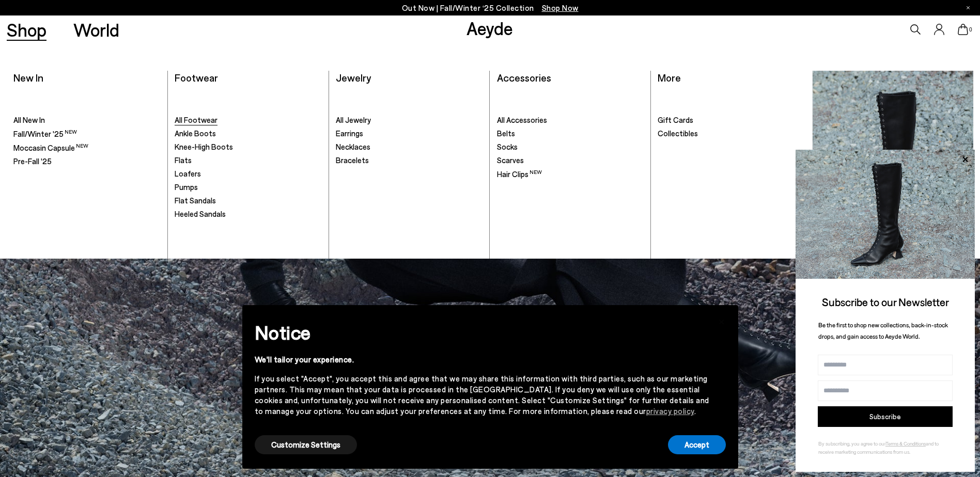 The width and height of the screenshot is (980, 477). Describe the element at coordinates (884, 214) in the screenshot. I see `img: 2a6287a1333c9a56320fd6e7b3c4a9a9.jpg` at that location.